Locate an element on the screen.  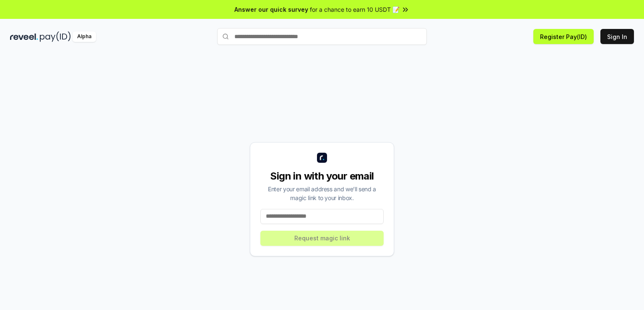
span: for a chance to earn 10 USDT 📝 is located at coordinates (355, 9).